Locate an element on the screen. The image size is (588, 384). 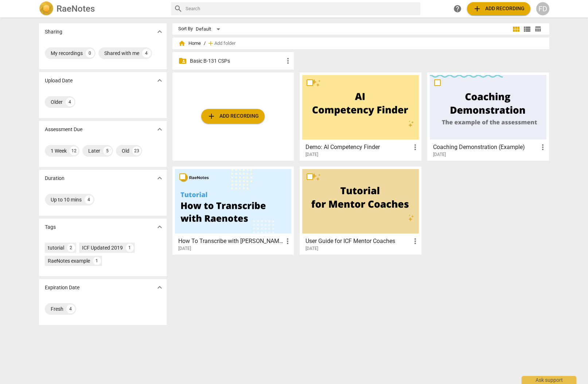
p: Sharing is located at coordinates (53, 32).